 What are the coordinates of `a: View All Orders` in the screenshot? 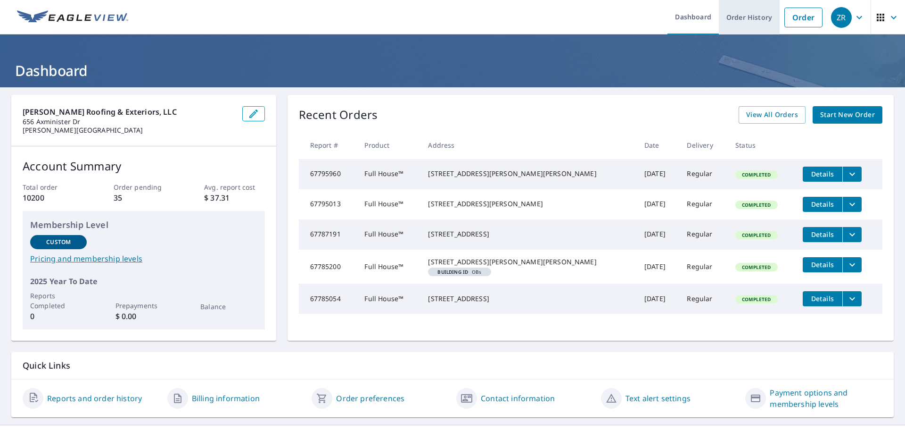 It's located at (772, 115).